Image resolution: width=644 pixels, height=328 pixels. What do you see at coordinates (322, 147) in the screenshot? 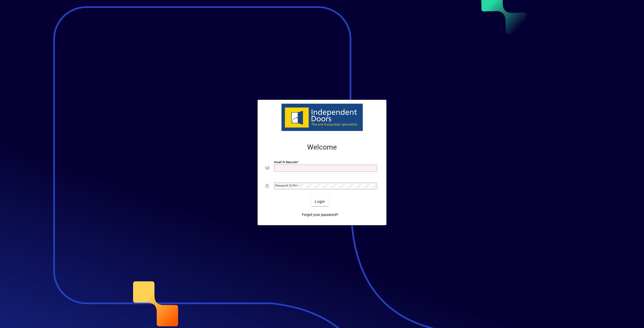
I see `h2: Welcome` at bounding box center [322, 147].